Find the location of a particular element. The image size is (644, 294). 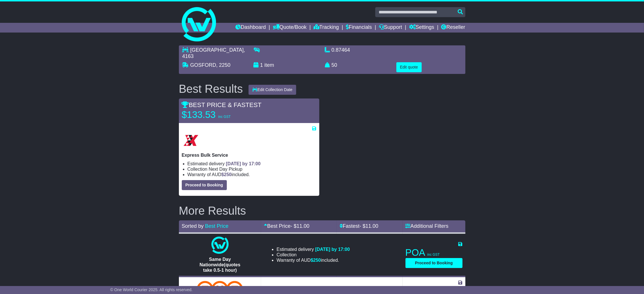

span: item is located at coordinates (269, 65).